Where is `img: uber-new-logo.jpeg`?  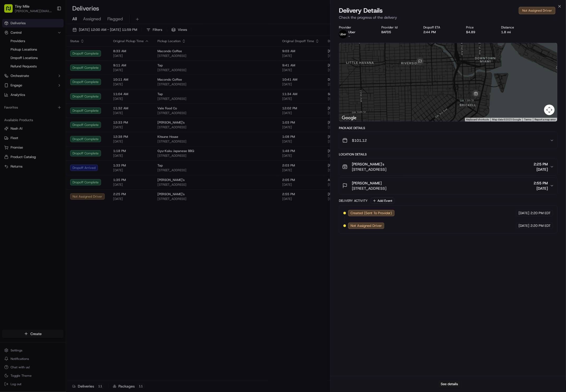 img: uber-new-logo.jpeg is located at coordinates (343, 34).